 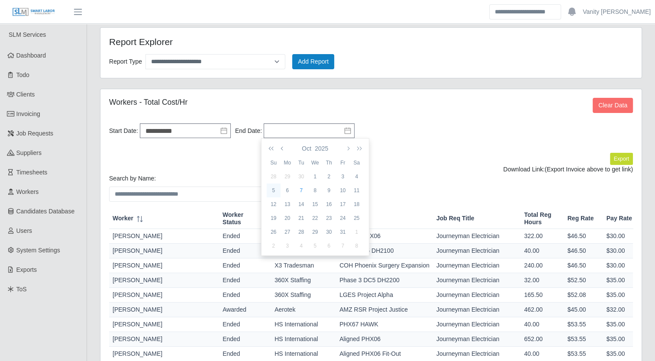 What do you see at coordinates (315, 204) in the screenshot?
I see `td: 2025-10-15` at bounding box center [315, 204].